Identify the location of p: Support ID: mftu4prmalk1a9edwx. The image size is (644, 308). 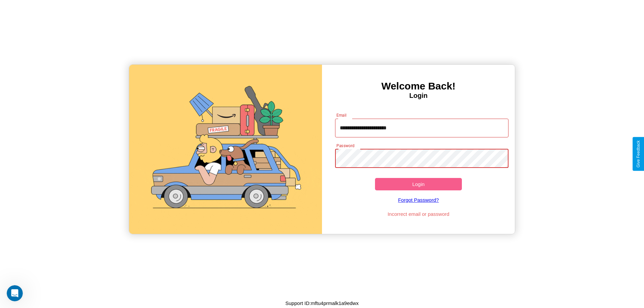
(322, 303).